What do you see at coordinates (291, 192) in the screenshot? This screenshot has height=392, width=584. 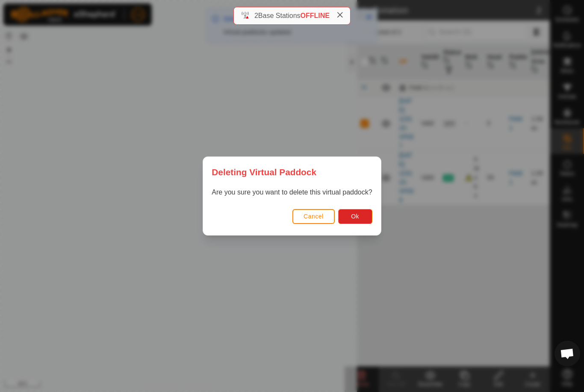 I see `p: Are you sure you want to delete this virtual paddock?` at bounding box center [291, 192].